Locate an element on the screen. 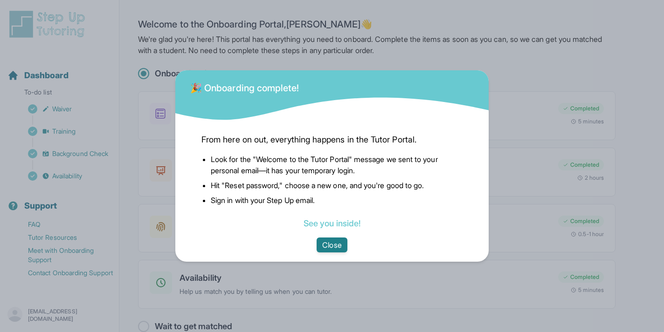  li: Hit "Reset password," choose a new one, and you're good to go. is located at coordinates (337, 186).